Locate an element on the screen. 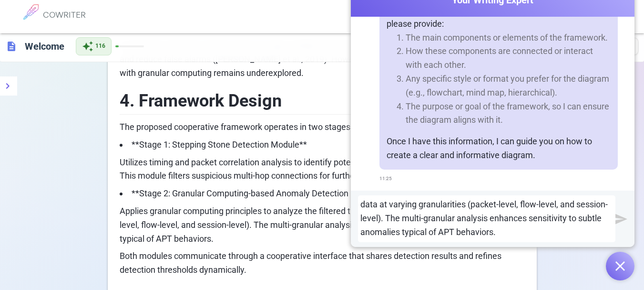 The image size is (644, 290). span: 11:25 is located at coordinates (386, 178).